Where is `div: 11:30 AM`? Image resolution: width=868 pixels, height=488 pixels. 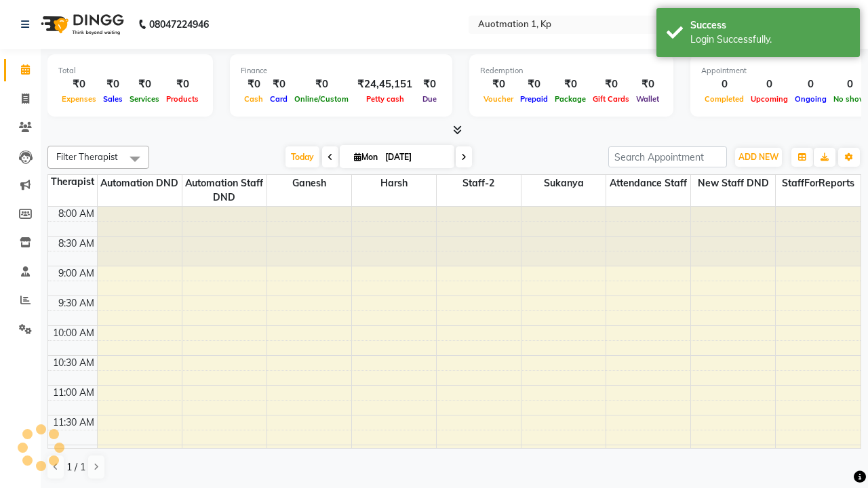
div: 11:30 AM is located at coordinates (73, 423).